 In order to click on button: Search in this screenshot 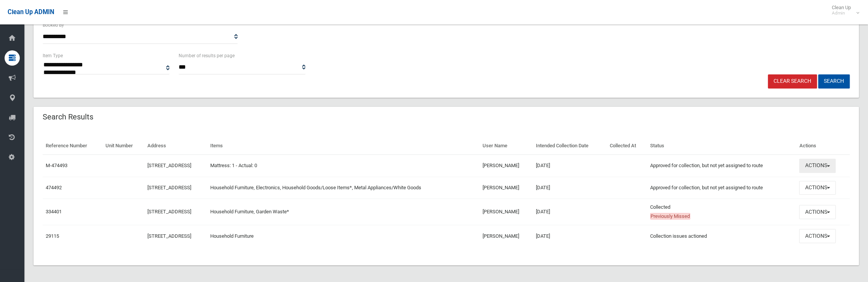, I will do `click(834, 81)`.